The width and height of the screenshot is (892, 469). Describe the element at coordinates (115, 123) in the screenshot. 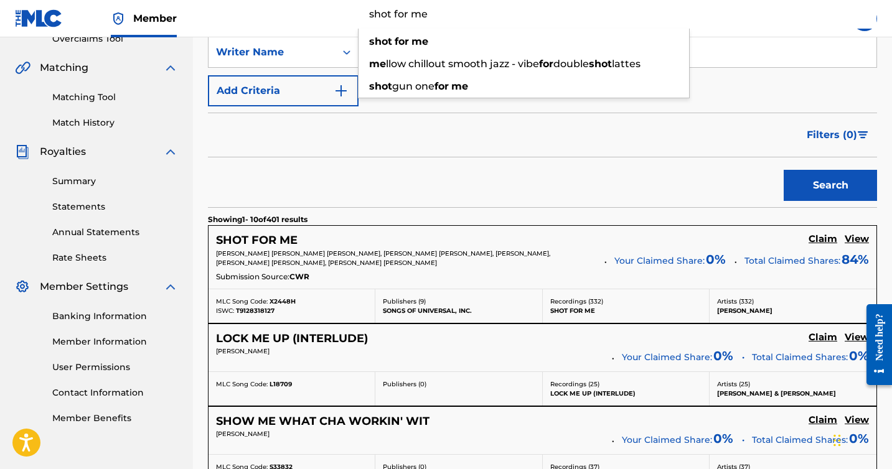

I see `a: Match History` at that location.